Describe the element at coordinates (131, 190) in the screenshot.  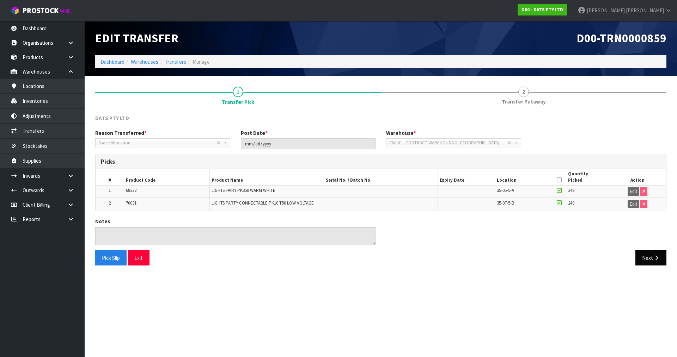
I see `span: 68232` at that location.